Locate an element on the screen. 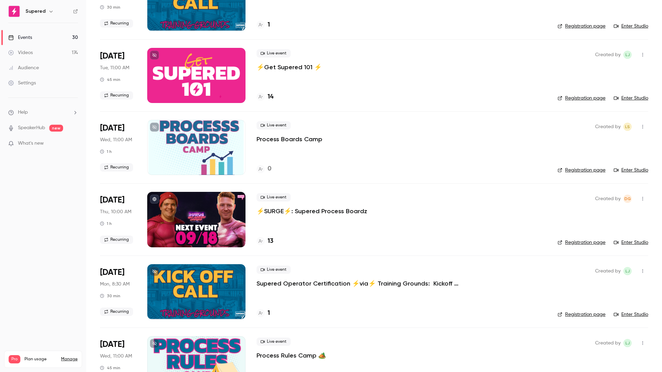 The image size is (662, 372). span: Tue, 11:00 AM is located at coordinates (114, 68).